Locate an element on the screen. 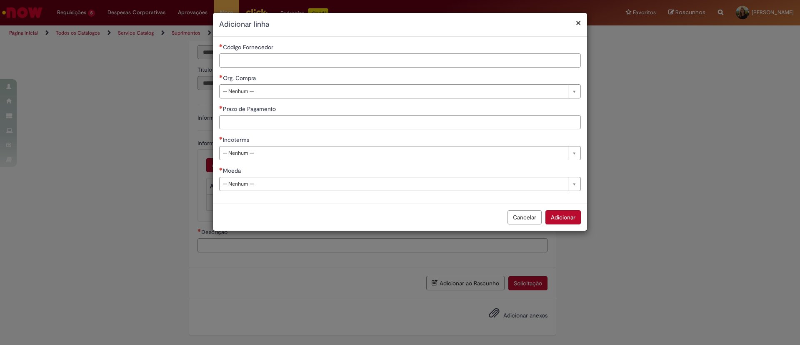  button: Adicionar is located at coordinates (563, 217).